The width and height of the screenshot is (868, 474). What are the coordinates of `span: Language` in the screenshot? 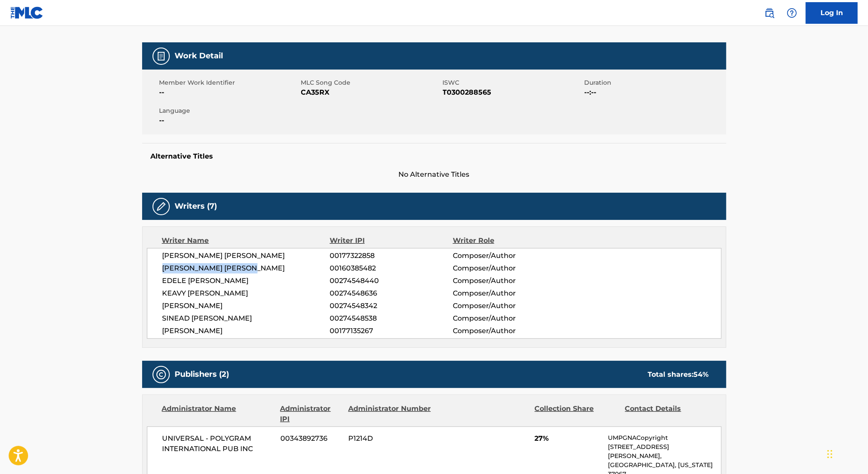 It's located at (229, 110).